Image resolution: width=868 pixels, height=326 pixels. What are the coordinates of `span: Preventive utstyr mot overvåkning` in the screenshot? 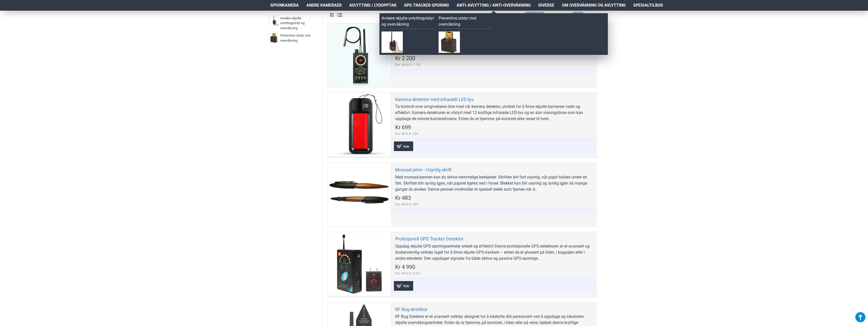 It's located at (297, 38).